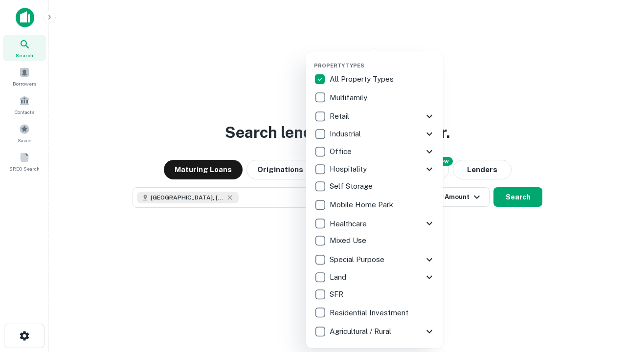  Describe the element at coordinates (346, 134) in the screenshot. I see `p: Industrial` at that location.